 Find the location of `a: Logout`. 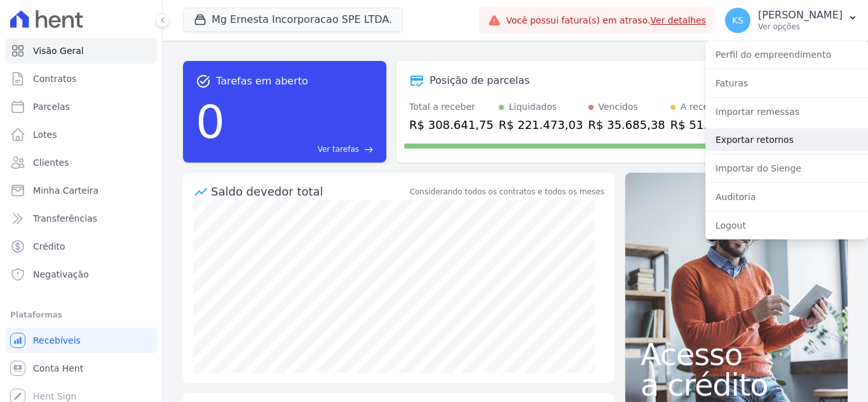

a: Logout is located at coordinates (787, 226).